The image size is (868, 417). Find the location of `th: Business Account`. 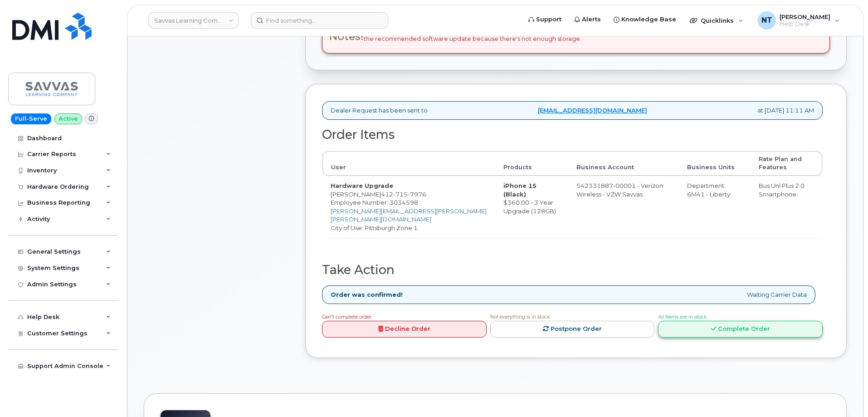

th: Business Account is located at coordinates (623, 163).